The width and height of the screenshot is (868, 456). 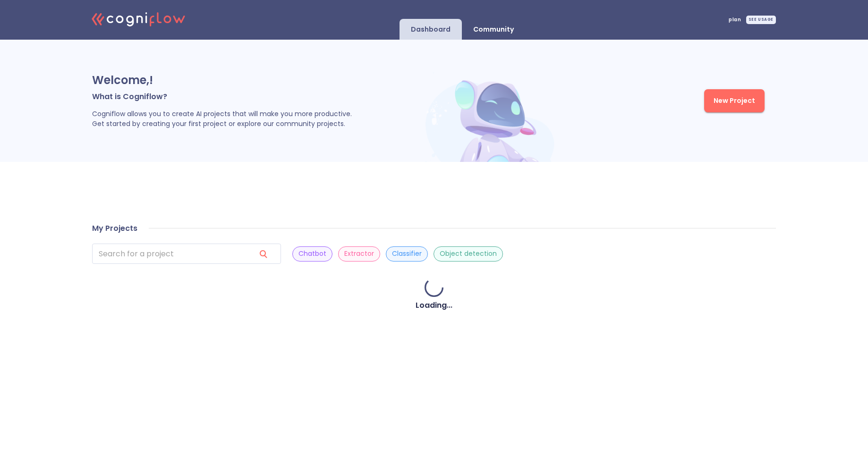 What do you see at coordinates (734, 100) in the screenshot?
I see `span: New Project` at bounding box center [734, 100].